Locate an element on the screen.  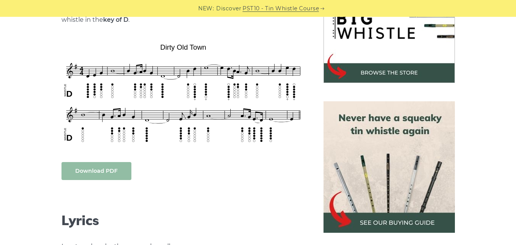
img: tin whistle buying guide is located at coordinates (390, 167).